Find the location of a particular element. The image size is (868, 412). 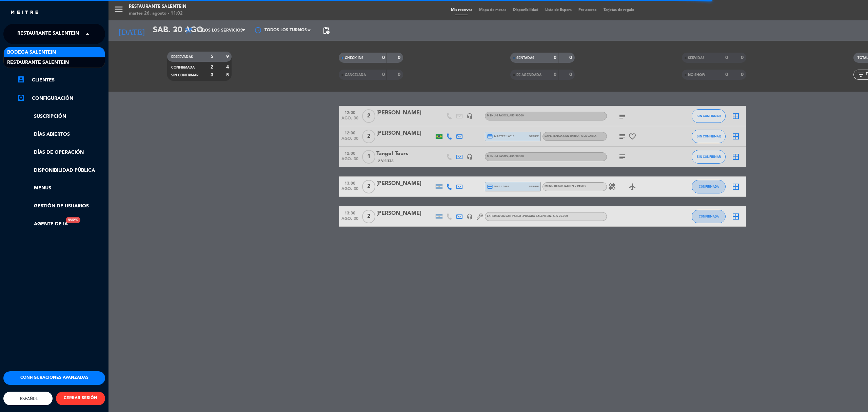

a: Gestión de usuarios is located at coordinates (61, 206).